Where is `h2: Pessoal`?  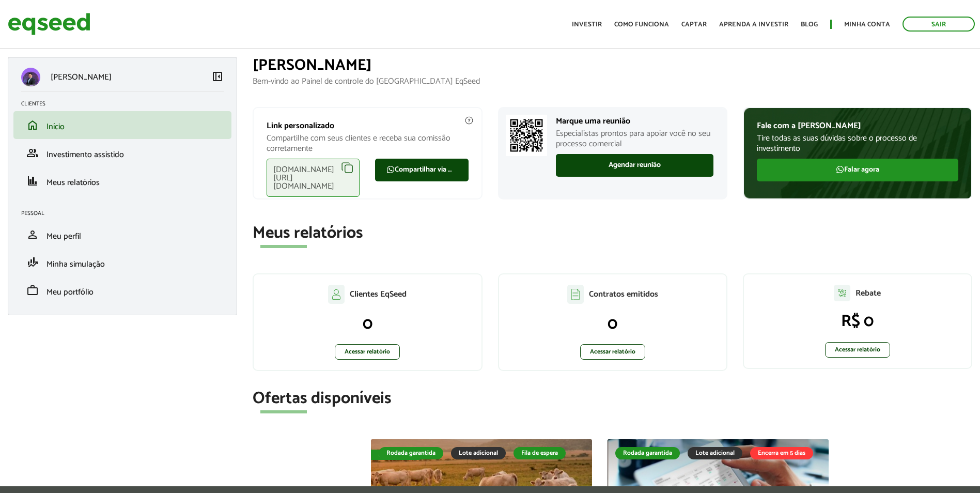 h2: Pessoal is located at coordinates (126, 213).